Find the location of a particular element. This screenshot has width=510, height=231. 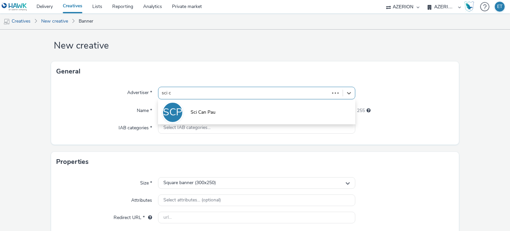

img: Hawk Academy is located at coordinates (469, 7).